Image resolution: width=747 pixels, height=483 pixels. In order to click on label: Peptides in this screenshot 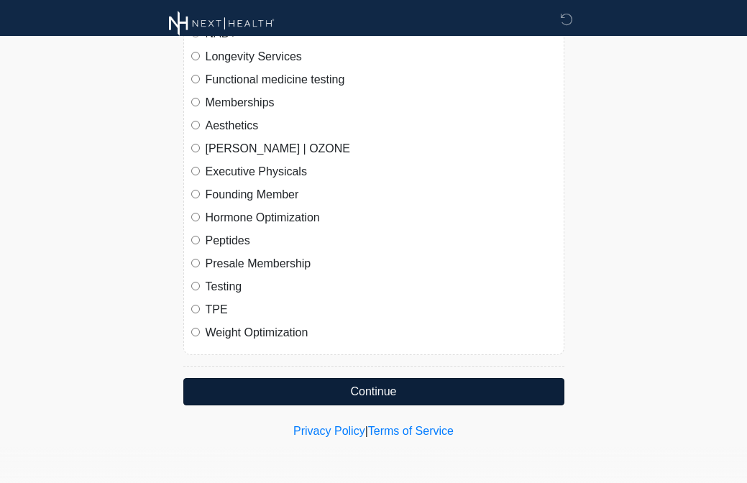, I will do `click(381, 241)`.